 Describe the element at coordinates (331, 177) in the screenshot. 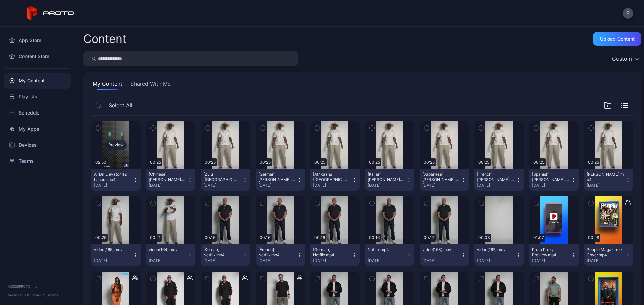

I see `div: [Afrikaans (South Africa)] JB Smoove.mp4` at that location.